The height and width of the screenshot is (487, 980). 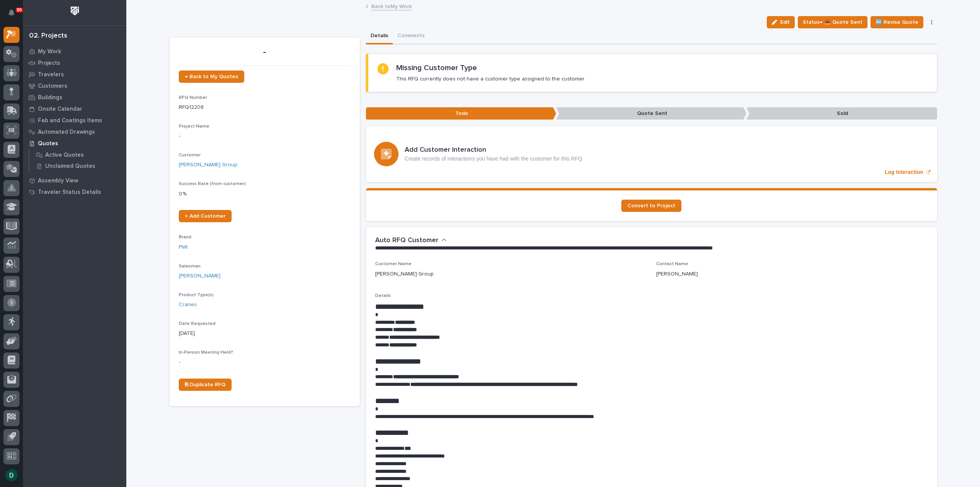 What do you see at coordinates (833, 22) in the screenshot?
I see `button: Status→ 📤 Quote Sent` at bounding box center [833, 22].